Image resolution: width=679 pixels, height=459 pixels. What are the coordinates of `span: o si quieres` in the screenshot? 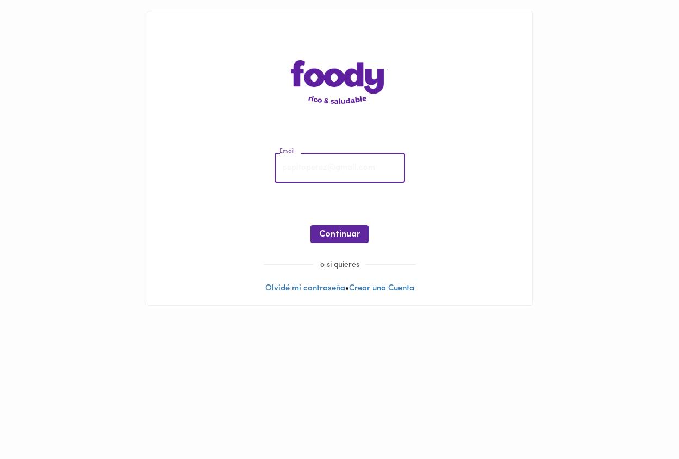 It's located at (340, 265).